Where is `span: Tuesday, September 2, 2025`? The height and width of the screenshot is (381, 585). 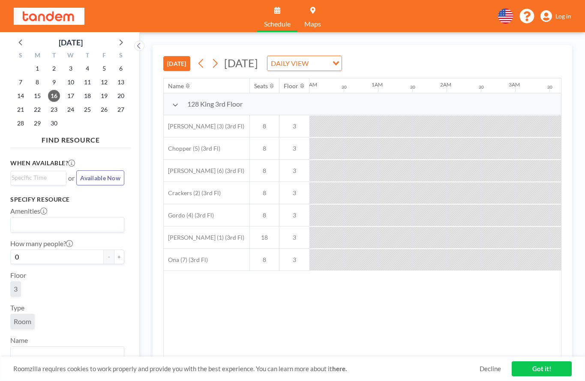 span: Tuesday, September 2, 2025 is located at coordinates (54, 69).